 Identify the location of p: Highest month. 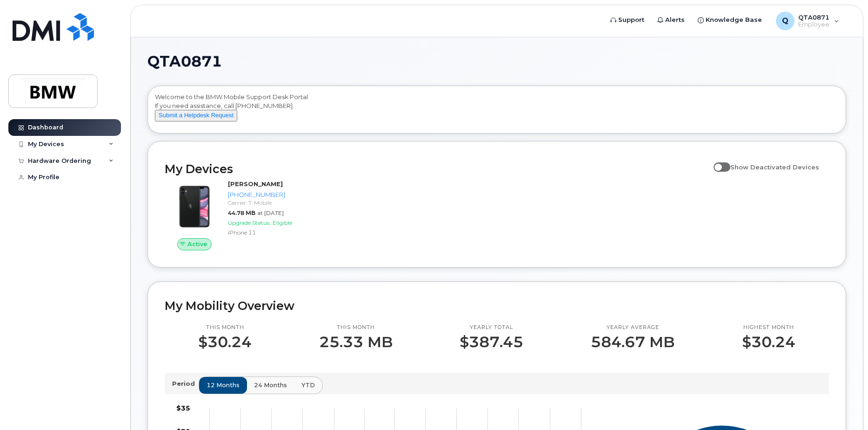
(768, 327).